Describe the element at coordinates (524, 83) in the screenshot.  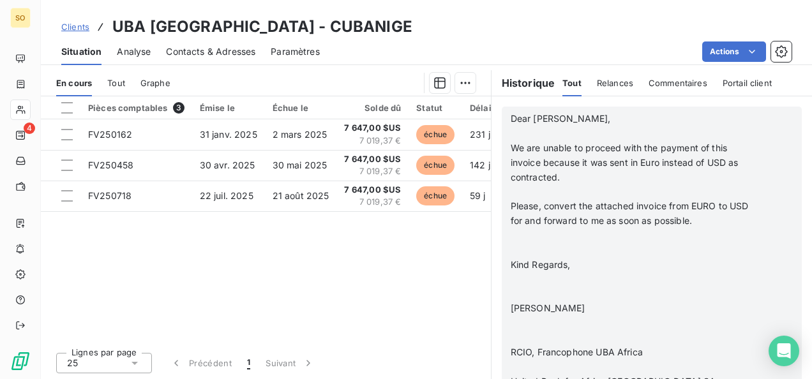
I see `h6: Historique` at that location.